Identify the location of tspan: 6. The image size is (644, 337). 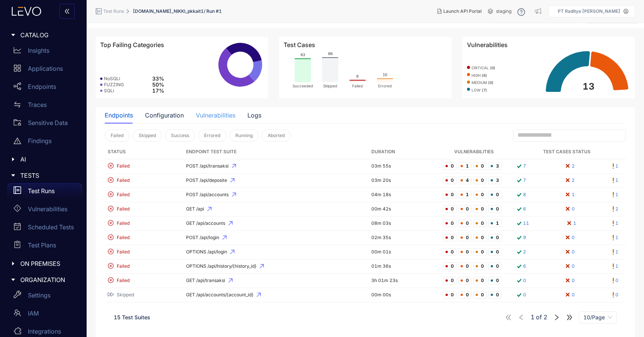
(358, 76).